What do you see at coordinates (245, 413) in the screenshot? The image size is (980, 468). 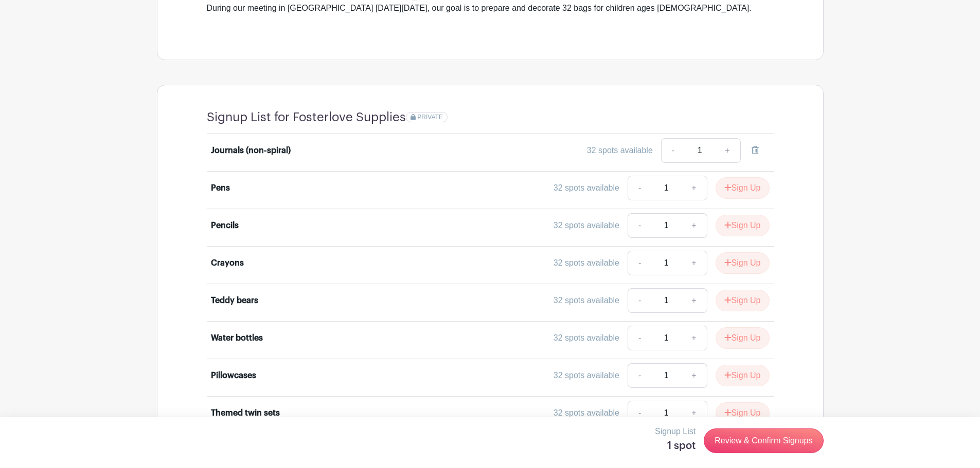 I see `div: Themed twin sets` at bounding box center [245, 413].